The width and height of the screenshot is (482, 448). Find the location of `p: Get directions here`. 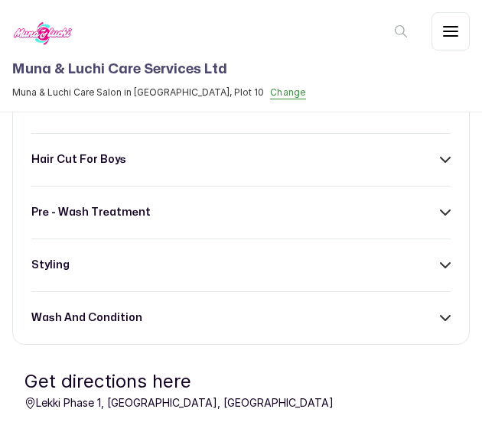

p: Get directions here is located at coordinates (241, 382).